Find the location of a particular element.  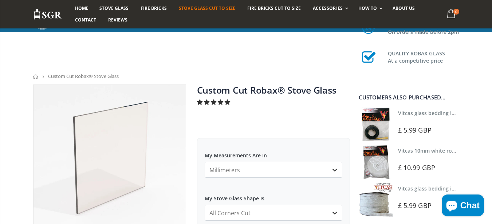

span: Custom Cut Robax® Stove Glass is located at coordinates (83, 76).